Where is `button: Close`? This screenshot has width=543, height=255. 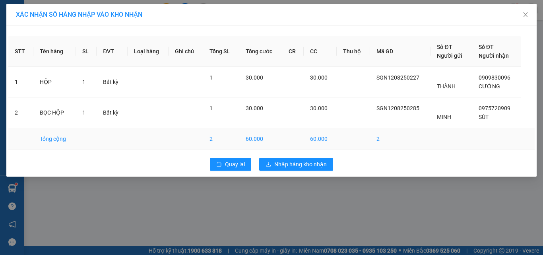
button: Close is located at coordinates (526, 15).